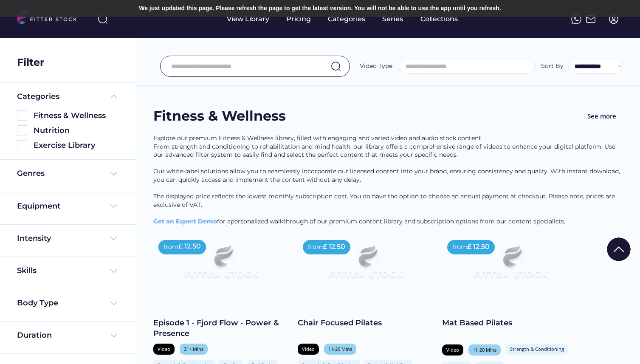  I want to click on div: 31+ Mins, so click(193, 349).